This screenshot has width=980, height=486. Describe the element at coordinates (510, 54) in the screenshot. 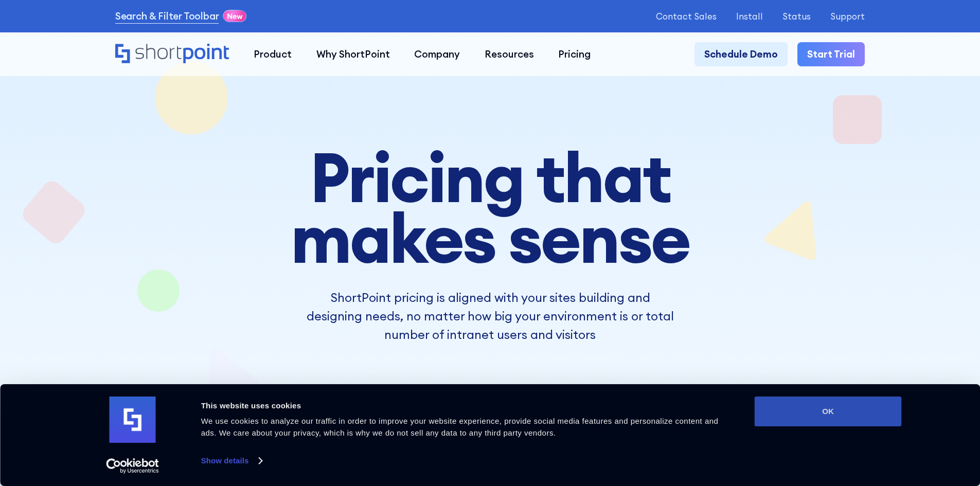

I see `div: Resources` at that location.